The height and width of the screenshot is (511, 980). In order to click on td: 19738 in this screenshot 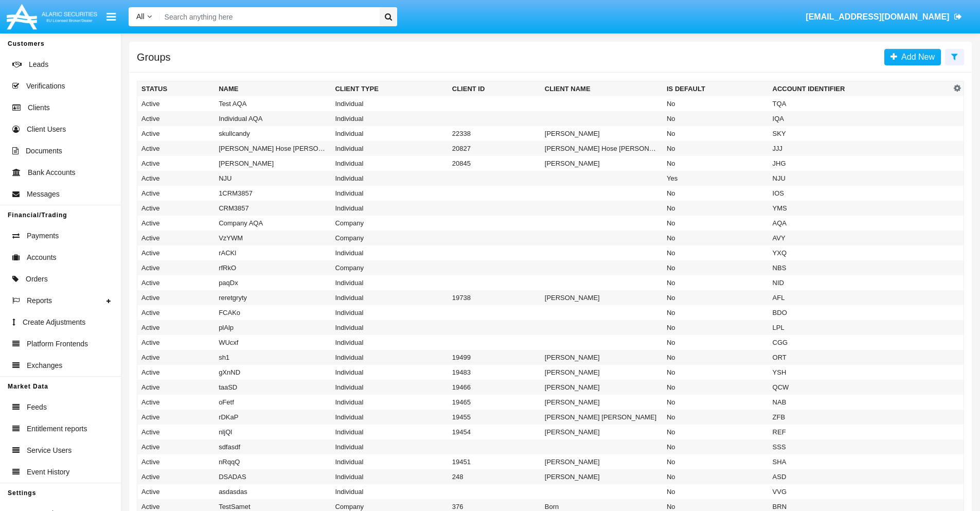, I will do `click(495, 297)`.